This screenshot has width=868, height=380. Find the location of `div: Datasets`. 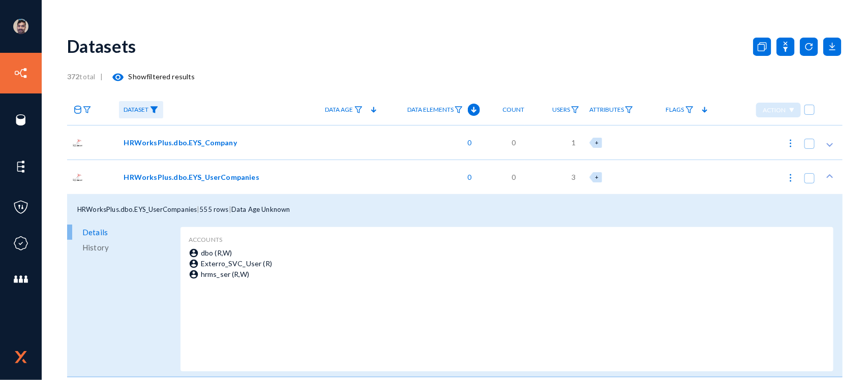

div: Datasets is located at coordinates (102, 46).